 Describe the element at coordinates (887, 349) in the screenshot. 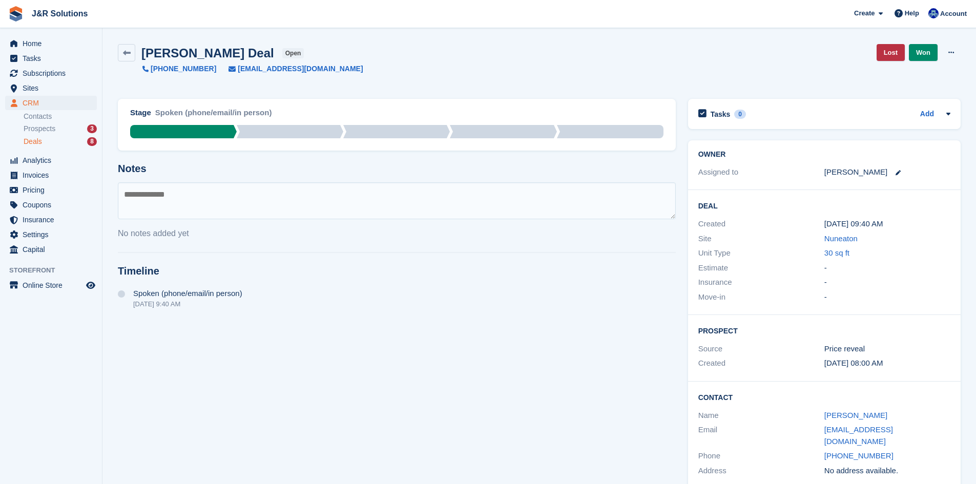

I see `div: Price reveal` at that location.